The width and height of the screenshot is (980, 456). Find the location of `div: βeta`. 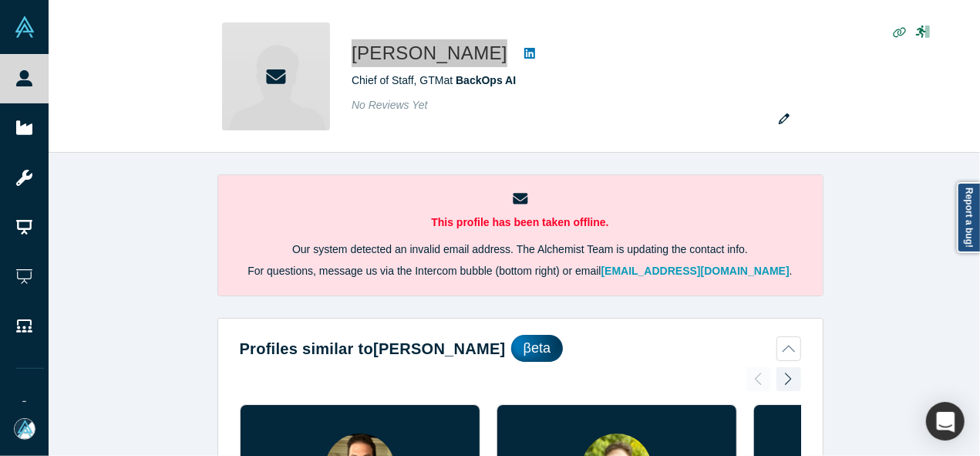

div: βeta is located at coordinates (537, 347).